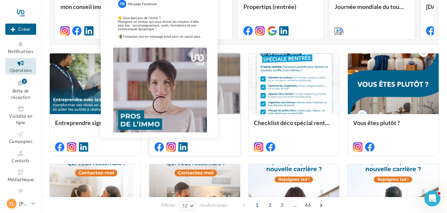  Describe the element at coordinates (372, 10) in the screenshot. I see `div: Journée mondiale du tourisme` at that location.